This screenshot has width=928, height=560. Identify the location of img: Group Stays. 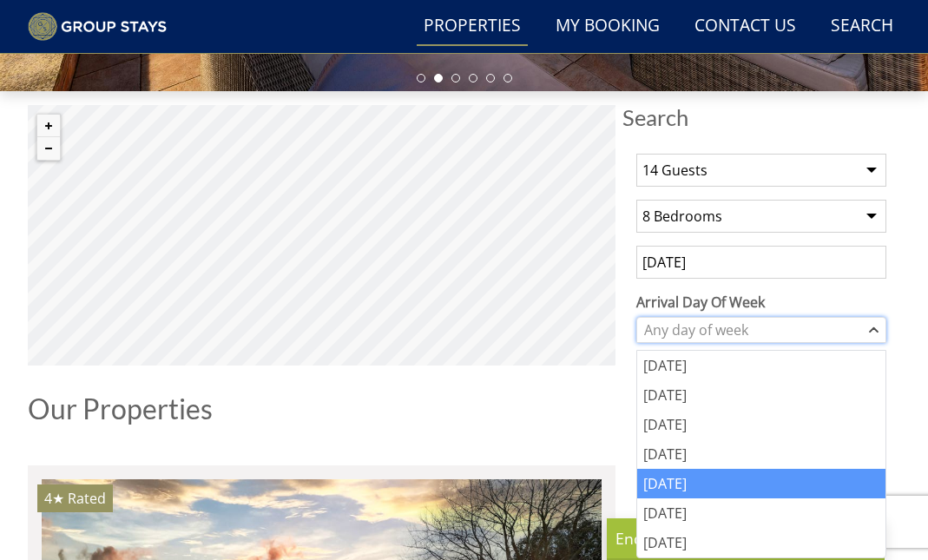
(97, 27).